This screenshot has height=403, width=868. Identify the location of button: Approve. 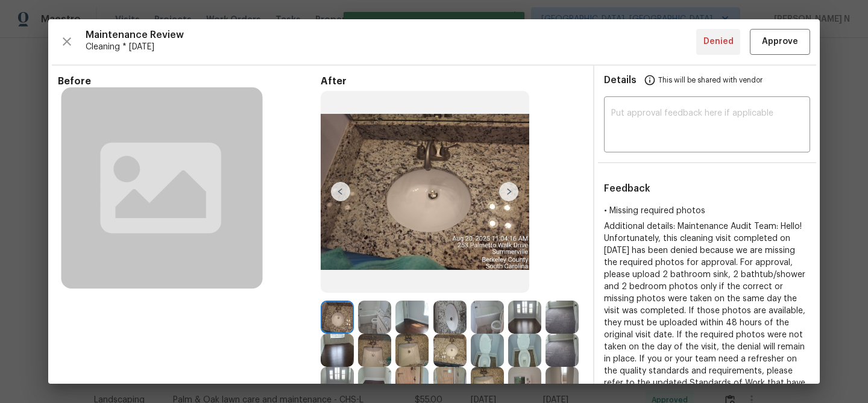
(780, 42).